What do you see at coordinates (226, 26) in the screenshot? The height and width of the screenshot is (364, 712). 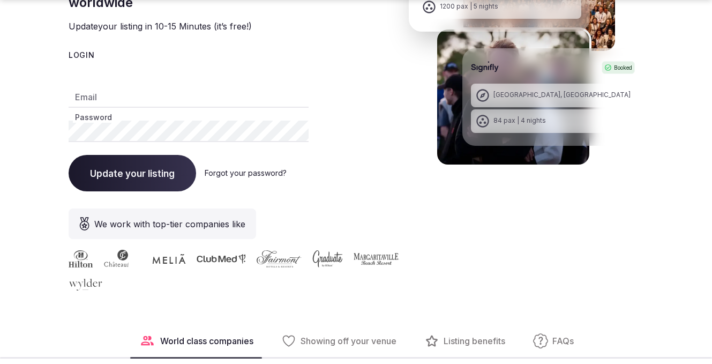 I see `p: Update your listing in 10-15 Minutes (it’s free!)` at bounding box center [226, 26].